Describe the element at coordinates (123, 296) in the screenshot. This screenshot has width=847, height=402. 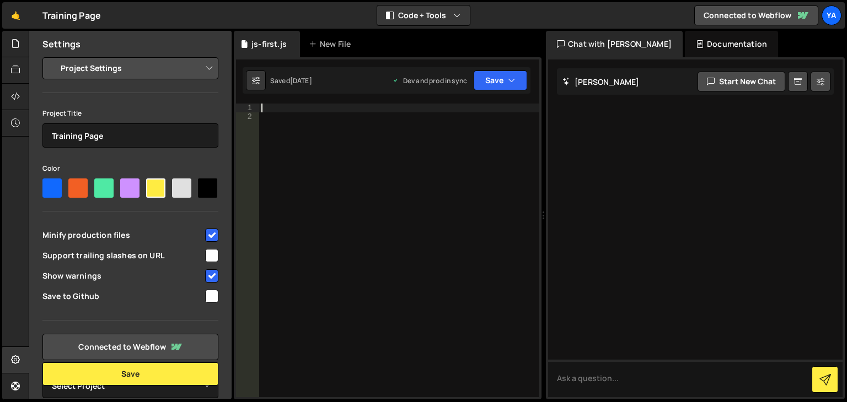
I see `span: Save to Github` at that location.